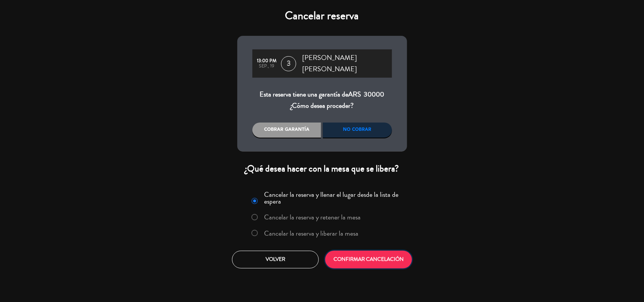 The height and width of the screenshot is (302, 644). What do you see at coordinates (267, 61) in the screenshot?
I see `div: 13:00 PM` at bounding box center [267, 61].